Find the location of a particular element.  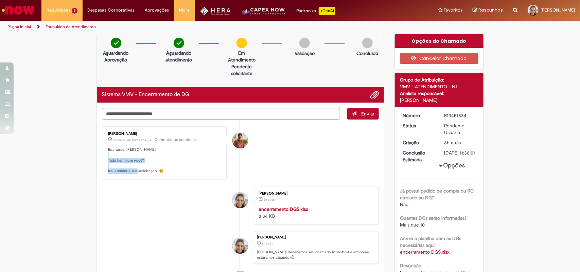

b: Descrição is located at coordinates (410, 266).